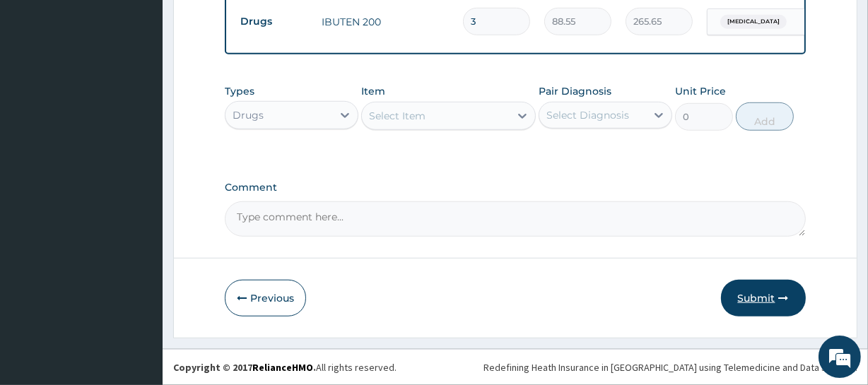 This screenshot has height=385, width=868. I want to click on footer: All rights reserved., so click(515, 366).